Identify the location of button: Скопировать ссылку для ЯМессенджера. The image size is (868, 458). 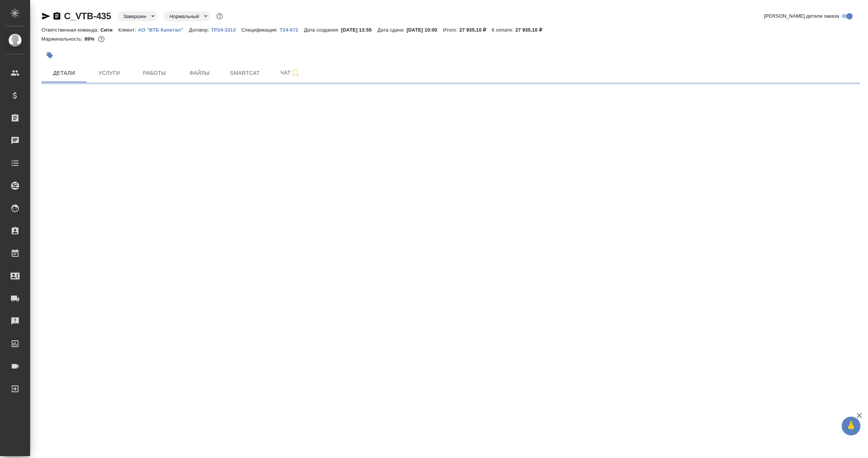
(46, 16).